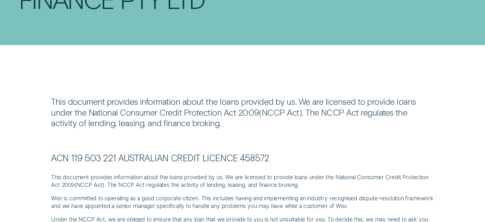  I want to click on div: This document provides information about the loans provided by us. We are licensed to provide loa..., so click(242, 125).